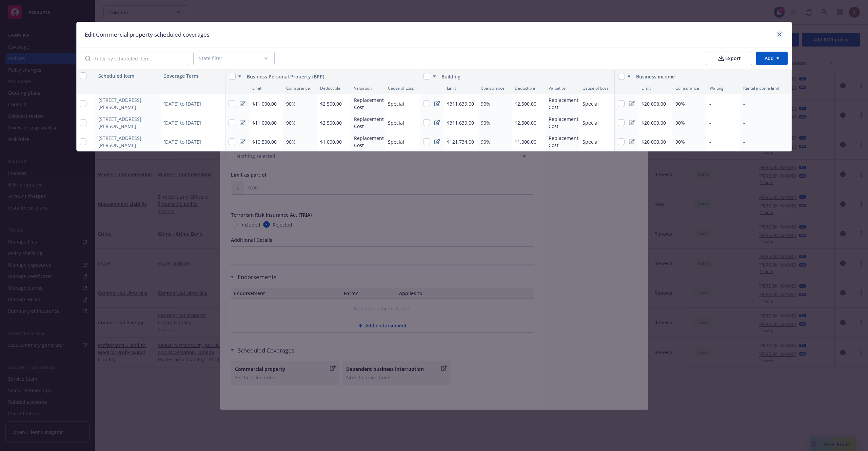  Describe the element at coordinates (193, 76) in the screenshot. I see `div: Coverage Term` at that location.